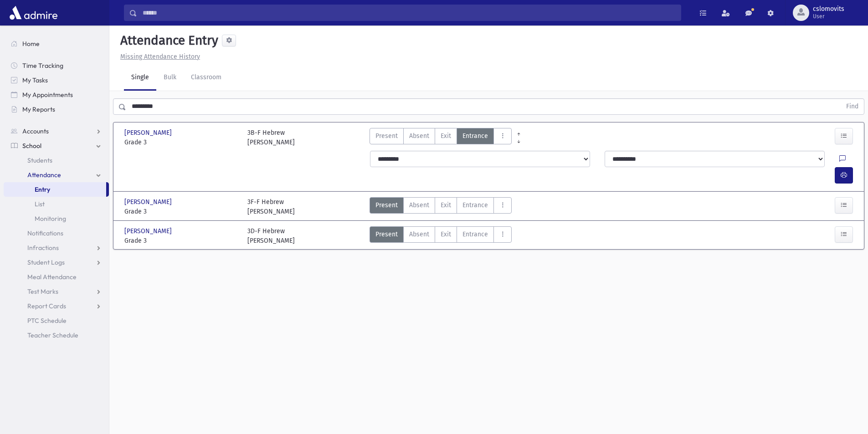 The image size is (868, 434). Describe the element at coordinates (56, 233) in the screenshot. I see `a: Notifications` at that location.